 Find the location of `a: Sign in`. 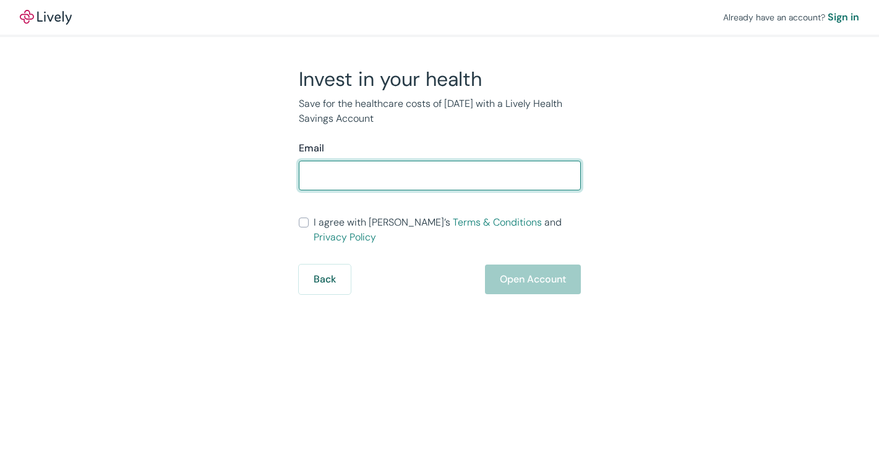

a: Sign in is located at coordinates (843, 17).